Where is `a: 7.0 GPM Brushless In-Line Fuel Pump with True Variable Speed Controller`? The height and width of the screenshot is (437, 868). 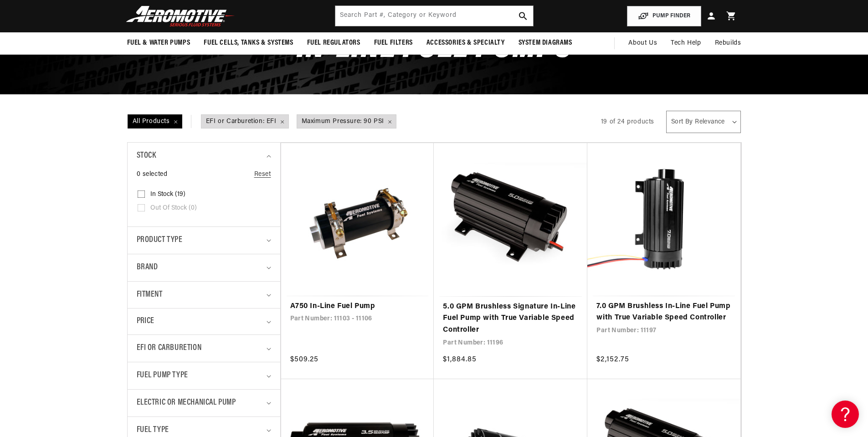 a: 7.0 GPM Brushless In-Line Fuel Pump with True Variable Speed Controller is located at coordinates (664, 312).